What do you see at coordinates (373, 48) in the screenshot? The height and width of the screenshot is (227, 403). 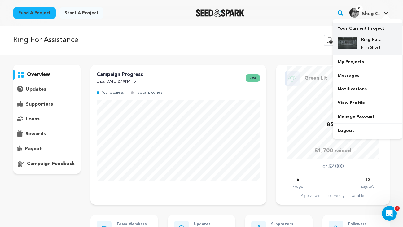 I see `p: Film Short` at bounding box center [373, 48].